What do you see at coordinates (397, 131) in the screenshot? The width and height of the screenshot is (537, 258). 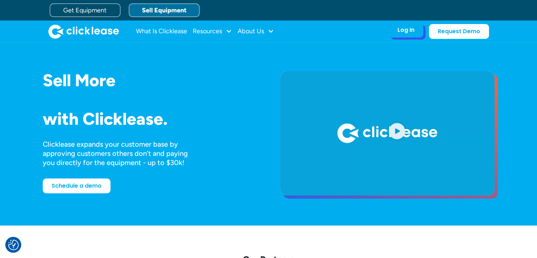 I see `img: Blue play button logo on a light blue circular background` at bounding box center [397, 131].